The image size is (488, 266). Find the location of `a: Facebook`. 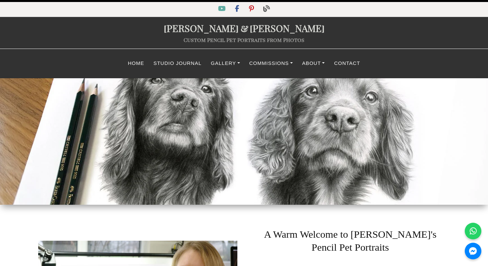

a: Facebook is located at coordinates (238, 9).